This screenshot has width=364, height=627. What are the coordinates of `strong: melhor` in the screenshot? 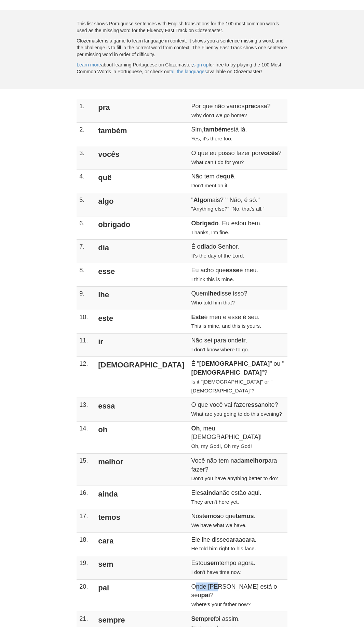 It's located at (255, 461).